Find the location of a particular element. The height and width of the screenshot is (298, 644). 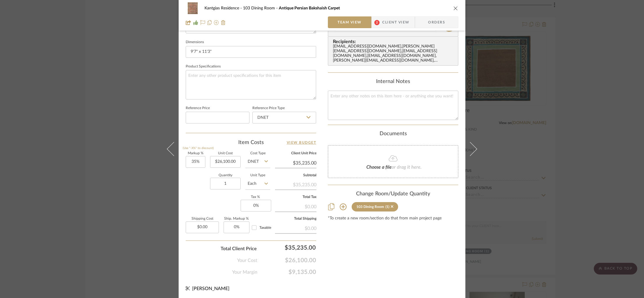

label: Client Unit Price is located at coordinates (295, 154).